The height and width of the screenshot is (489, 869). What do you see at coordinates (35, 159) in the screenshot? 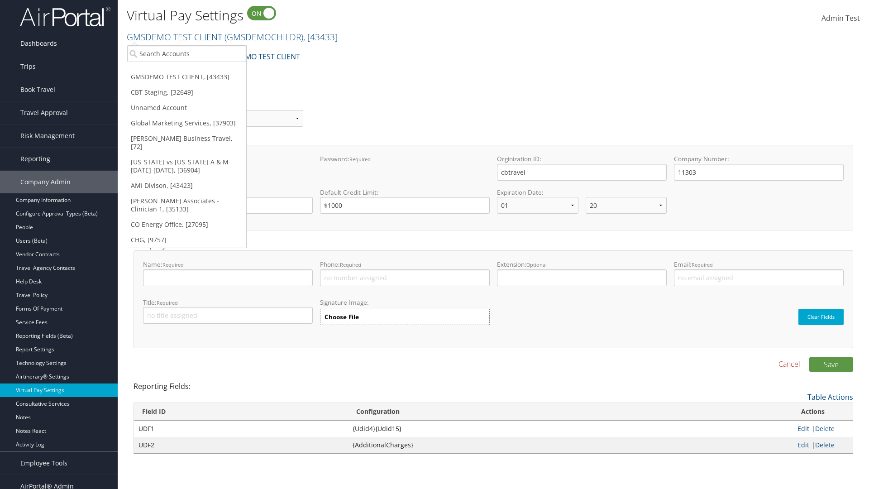
I see `span: Reporting` at bounding box center [35, 159].